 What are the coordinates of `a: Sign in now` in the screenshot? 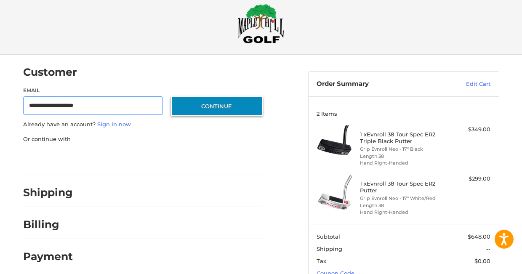 It's located at (114, 124).